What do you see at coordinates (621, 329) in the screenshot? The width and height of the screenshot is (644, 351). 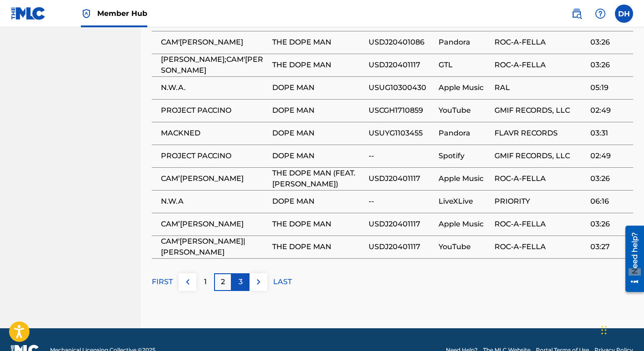 I see `div: Chat Widget` at bounding box center [621, 329].